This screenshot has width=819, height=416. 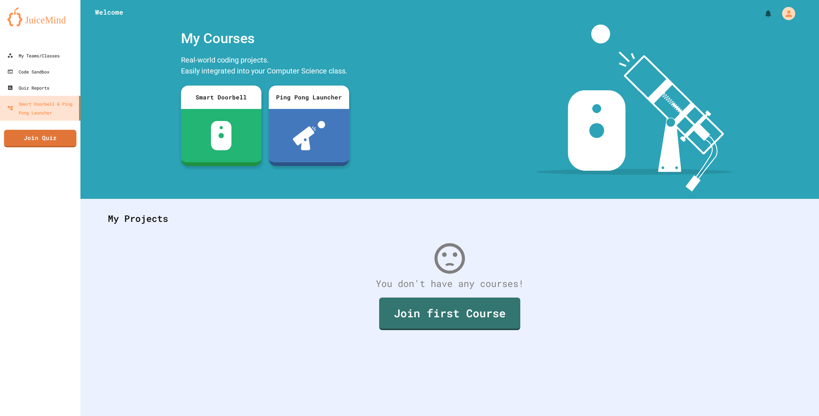 What do you see at coordinates (449, 284) in the screenshot?
I see `div: You don't have any courses!` at bounding box center [449, 284].